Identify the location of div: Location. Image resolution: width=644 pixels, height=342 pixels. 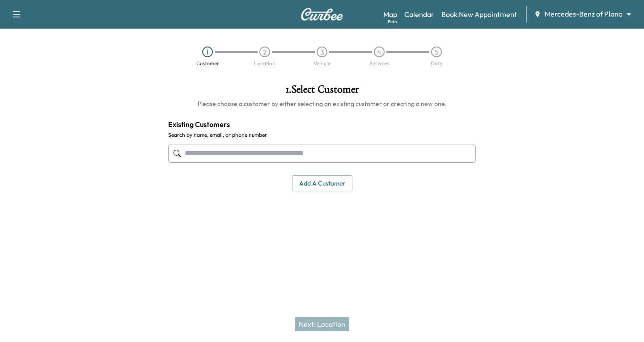
(265, 63).